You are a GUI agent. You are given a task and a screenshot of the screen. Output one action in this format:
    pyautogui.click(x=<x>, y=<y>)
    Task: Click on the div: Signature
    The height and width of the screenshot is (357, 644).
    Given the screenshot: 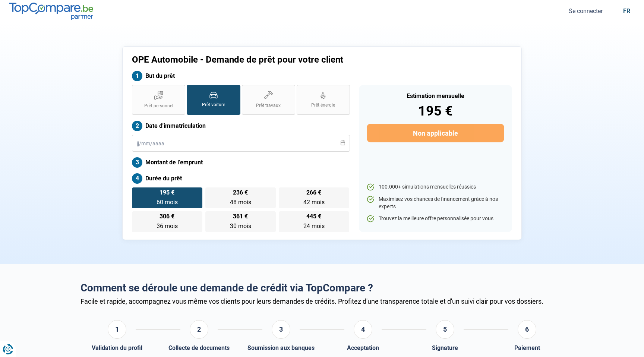 What is the action you would take?
    pyautogui.click(x=445, y=348)
    